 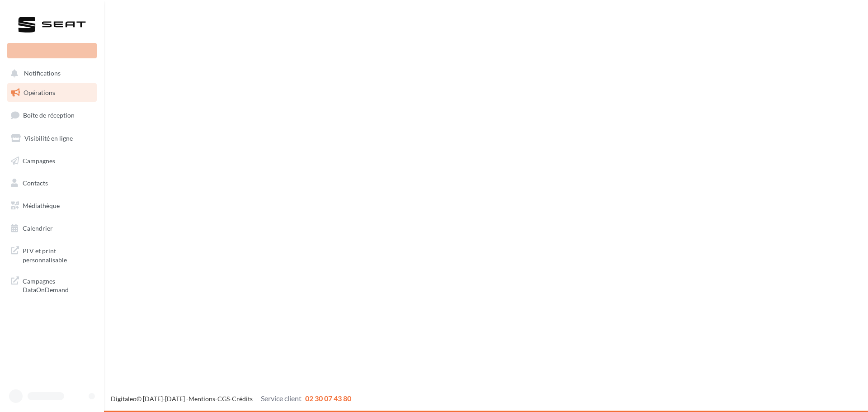 I want to click on a: Boîte de réception, so click(x=52, y=115).